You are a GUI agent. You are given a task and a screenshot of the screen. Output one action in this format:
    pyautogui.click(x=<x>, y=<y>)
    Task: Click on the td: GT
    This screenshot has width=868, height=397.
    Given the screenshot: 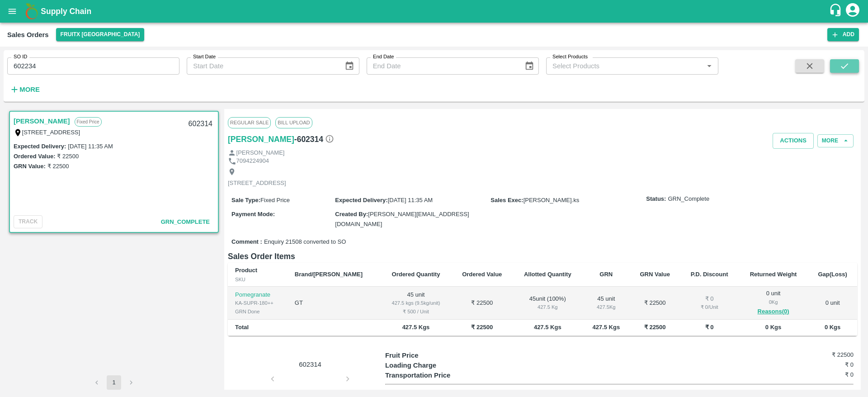 What is the action you would take?
    pyautogui.click(x=334, y=303)
    